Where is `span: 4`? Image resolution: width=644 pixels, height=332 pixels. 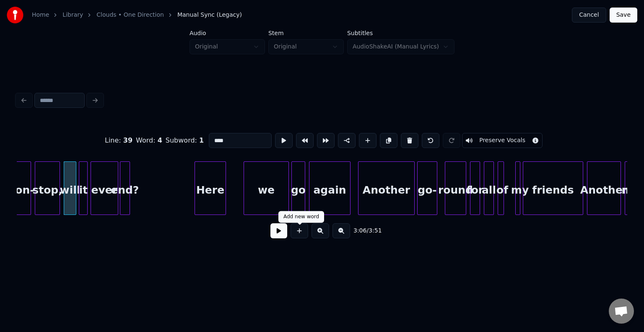 span: 4 is located at coordinates (160, 140).